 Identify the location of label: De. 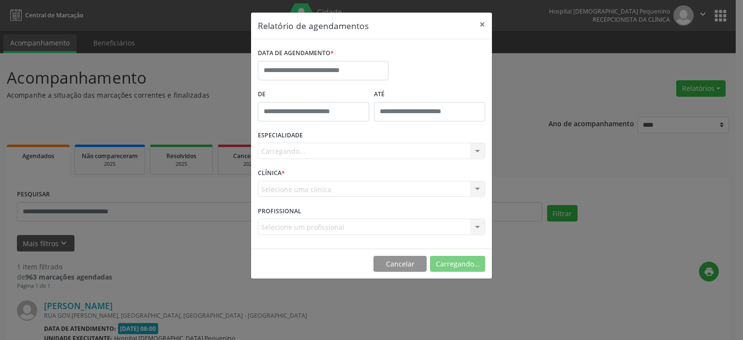
(313, 94).